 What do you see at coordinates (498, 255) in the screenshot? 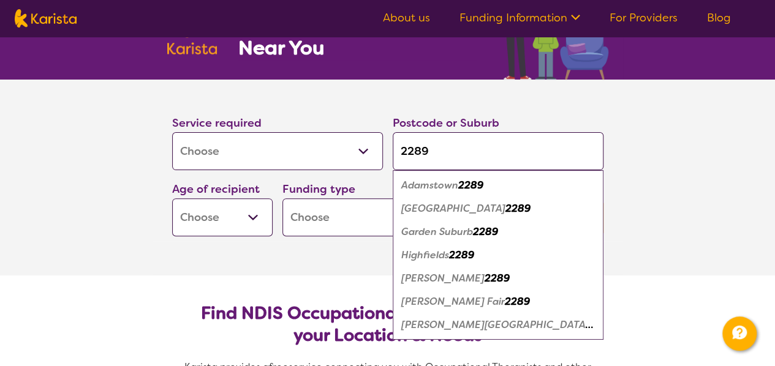
I see `div: Highfields 2289` at bounding box center [498, 255].